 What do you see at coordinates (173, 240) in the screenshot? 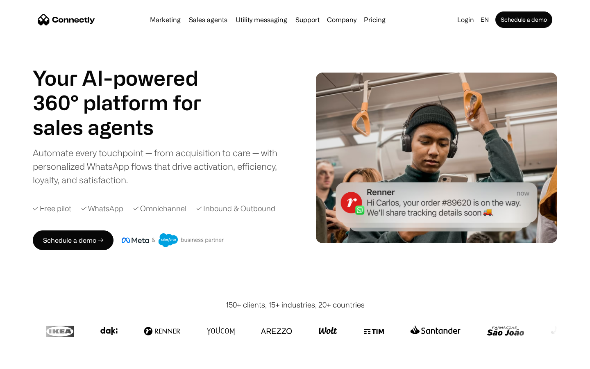
I see `img: Meta and Salesforce business partner badge.` at bounding box center [173, 240].